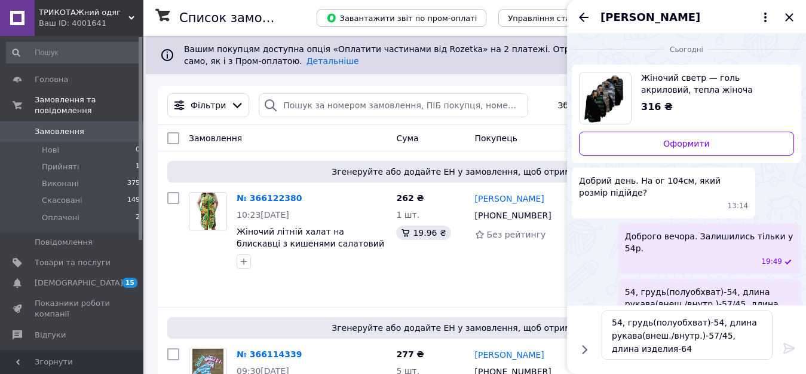 Image resolution: width=806 pixels, height=374 pixels. Describe the element at coordinates (423, 233) in the screenshot. I see `div: 19.96 ₴` at that location.